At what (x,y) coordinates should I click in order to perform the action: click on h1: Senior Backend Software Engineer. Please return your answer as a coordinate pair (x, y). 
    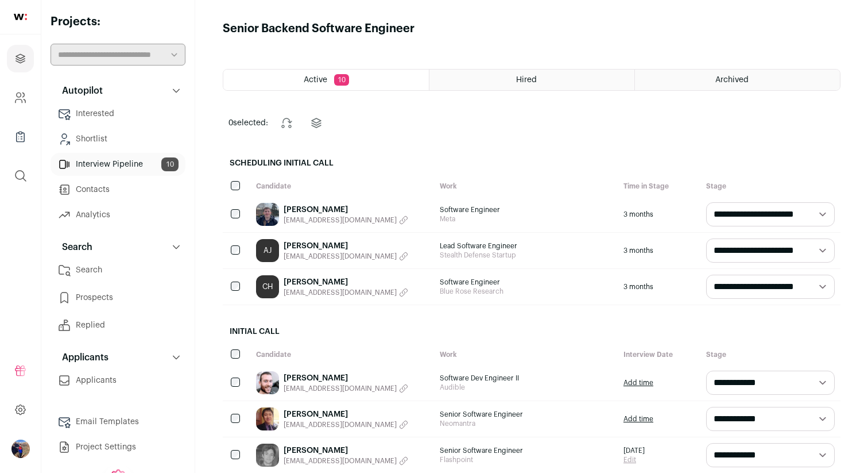
    Looking at the image, I should click on (319, 29).